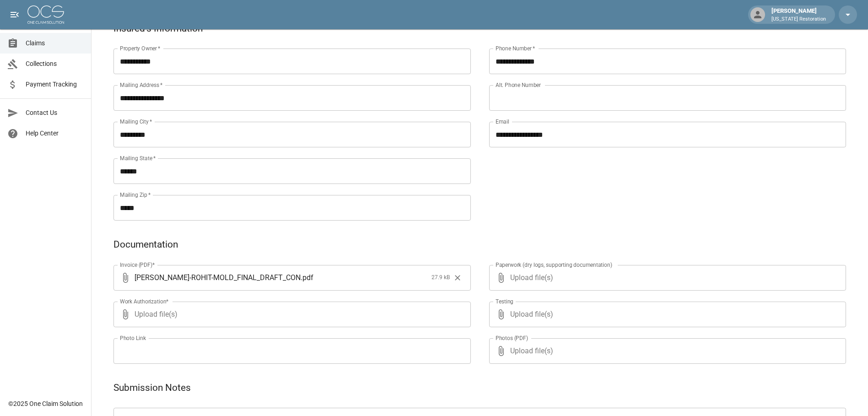 The height and width of the screenshot is (416, 868). Describe the element at coordinates (440, 277) in the screenshot. I see `span: 27.9 kB` at that location.